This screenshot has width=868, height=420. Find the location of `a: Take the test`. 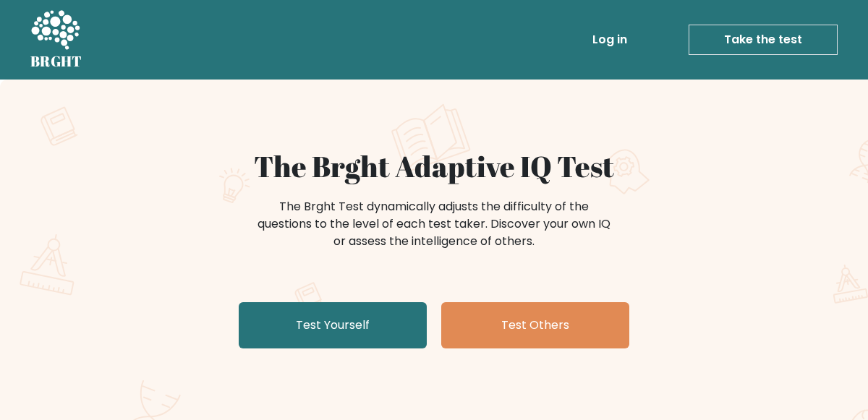

a: Take the test is located at coordinates (763, 40).